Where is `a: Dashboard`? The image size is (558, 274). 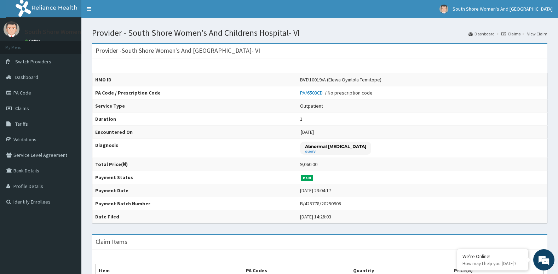 a: Dashboard is located at coordinates (481, 34).